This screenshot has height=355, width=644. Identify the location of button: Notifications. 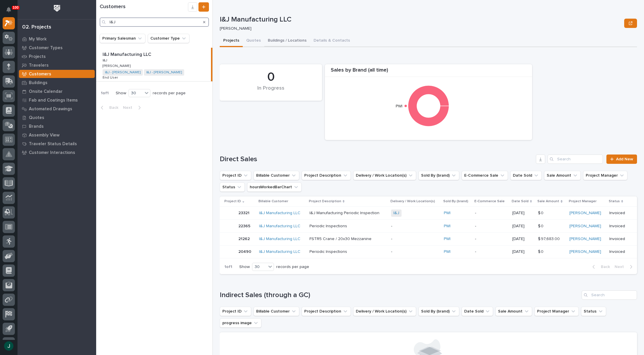
(9, 10).